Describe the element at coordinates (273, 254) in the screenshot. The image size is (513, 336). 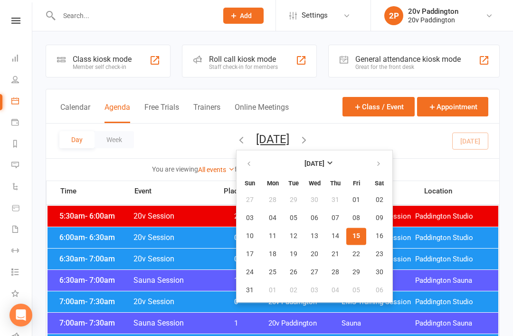
I see `span: 18` at that location.